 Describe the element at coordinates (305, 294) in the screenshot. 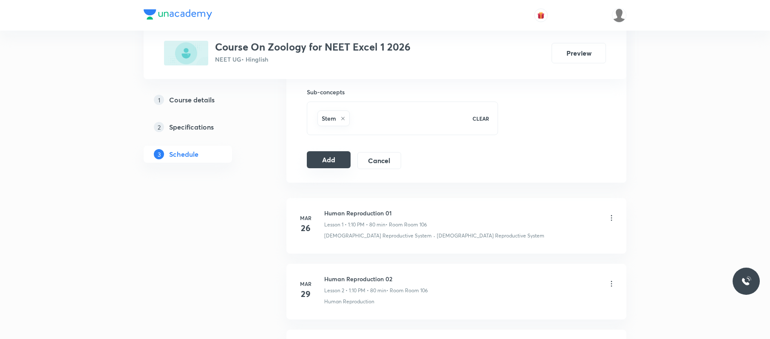

I see `h4: 29` at that location.